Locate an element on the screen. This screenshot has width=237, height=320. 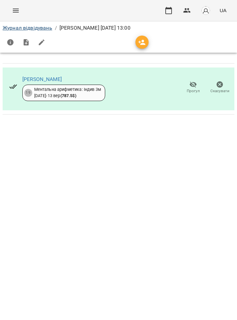
button: Menu is located at coordinates (16, 11).